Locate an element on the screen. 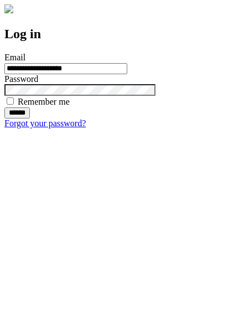  img: logo-4e3dc11c47720685a147b03b5a06dd966a58ff35d612b21f08c02c0306f2b779.png is located at coordinates (9, 9).